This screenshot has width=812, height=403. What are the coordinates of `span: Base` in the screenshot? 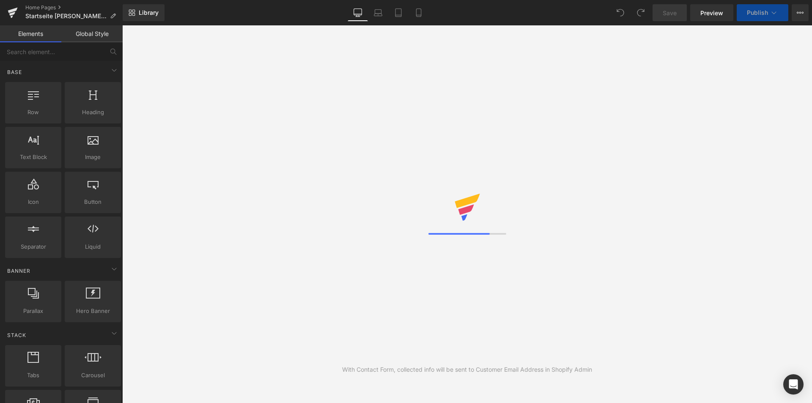 It's located at (14, 72).